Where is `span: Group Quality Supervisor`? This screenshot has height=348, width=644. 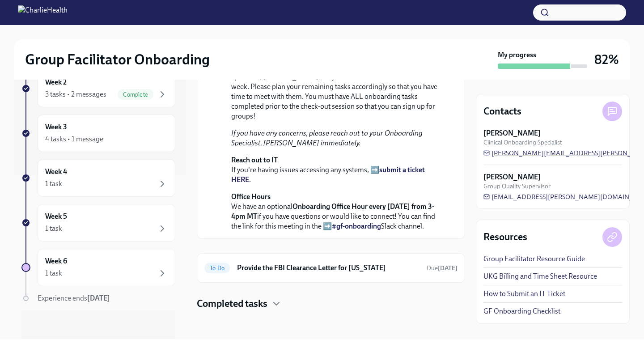 span: Group Quality Supervisor is located at coordinates (517, 186).